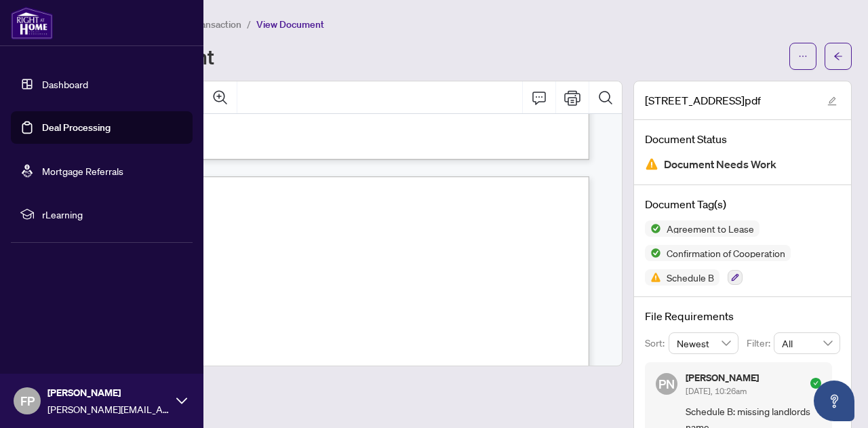  Describe the element at coordinates (839, 56) in the screenshot. I see `span: arrow-left` at that location.